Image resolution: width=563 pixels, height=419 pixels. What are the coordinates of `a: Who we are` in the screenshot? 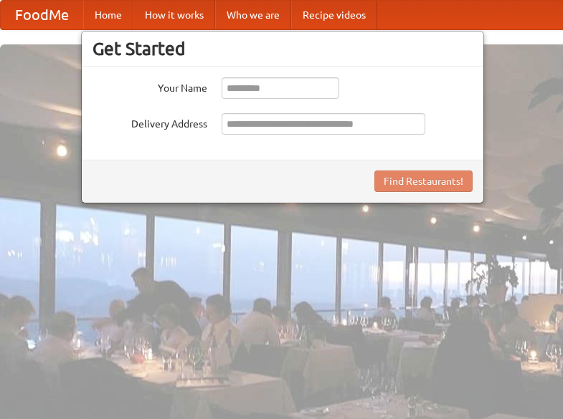 It's located at (253, 15).